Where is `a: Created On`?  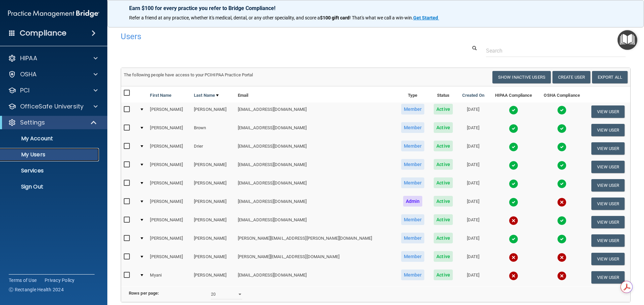 a: Created On is located at coordinates (473, 95).